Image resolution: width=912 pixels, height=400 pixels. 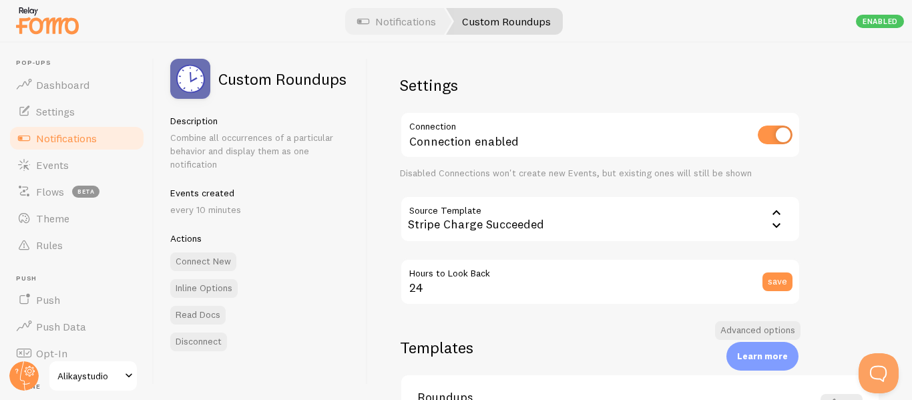 I want to click on button: save, so click(x=778, y=282).